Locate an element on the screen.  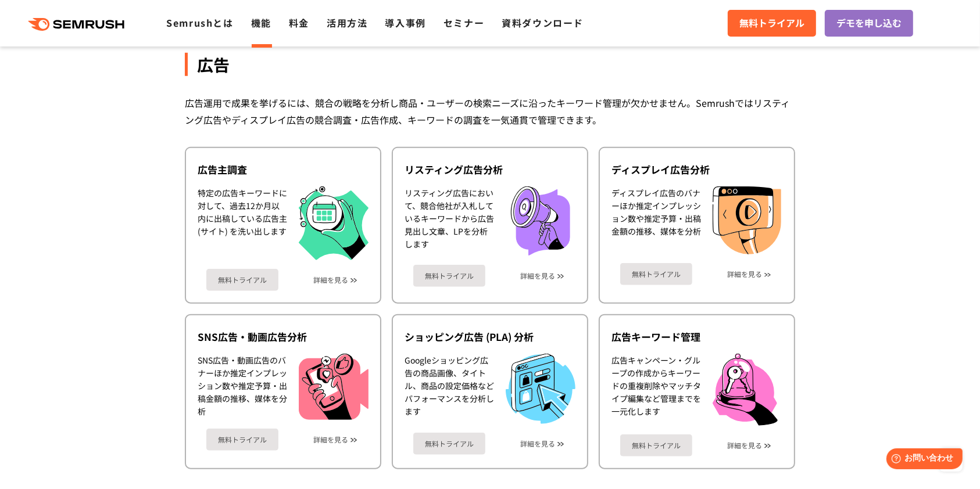
img: 広告キーワード管理 is located at coordinates (745, 390).